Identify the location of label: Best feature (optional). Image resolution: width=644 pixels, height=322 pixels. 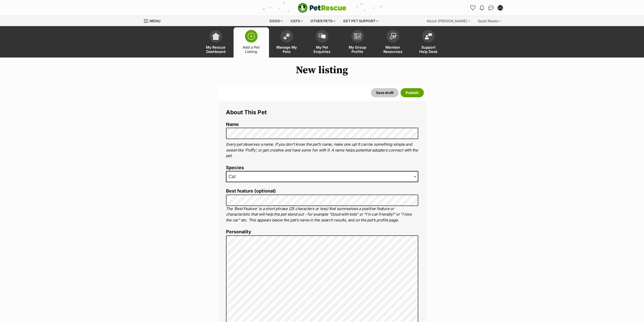
(322, 191).